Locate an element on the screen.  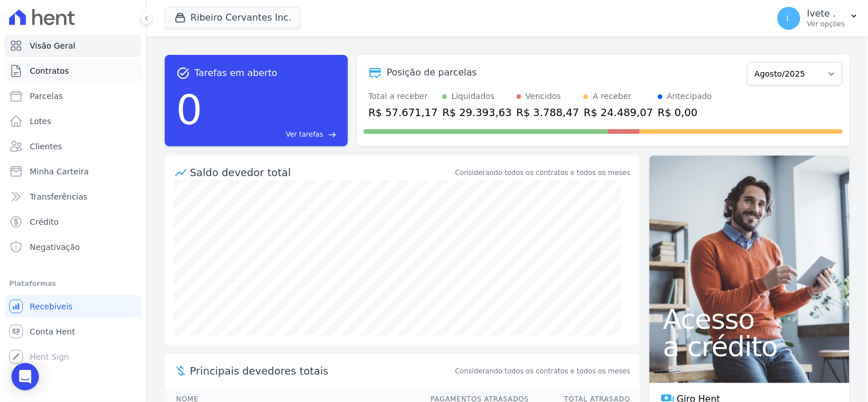
span: Visão Geral is located at coordinates (52, 46).